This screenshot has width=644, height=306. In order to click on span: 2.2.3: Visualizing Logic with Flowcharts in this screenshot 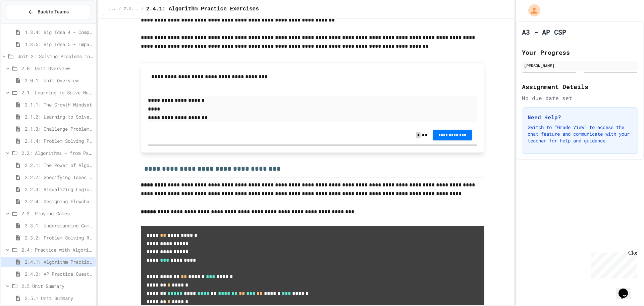, I will do `click(59, 189)`.